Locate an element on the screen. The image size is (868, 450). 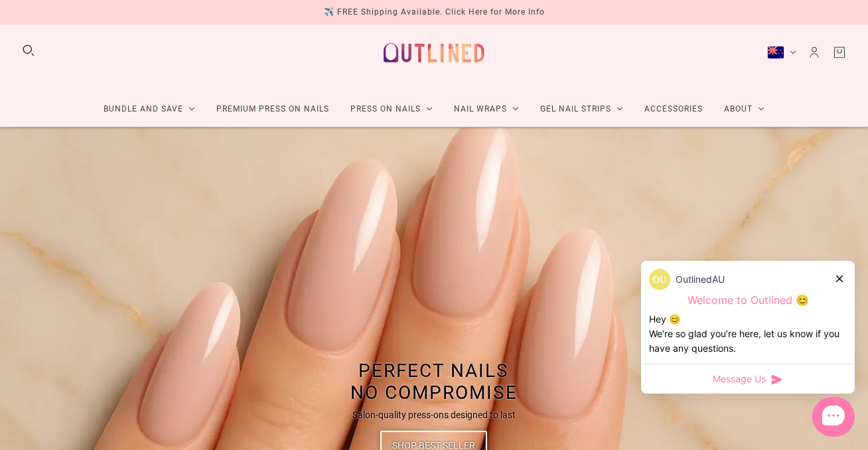
div: ✈️ FREE Shipping Available. Click Here for More Info is located at coordinates (434, 12).